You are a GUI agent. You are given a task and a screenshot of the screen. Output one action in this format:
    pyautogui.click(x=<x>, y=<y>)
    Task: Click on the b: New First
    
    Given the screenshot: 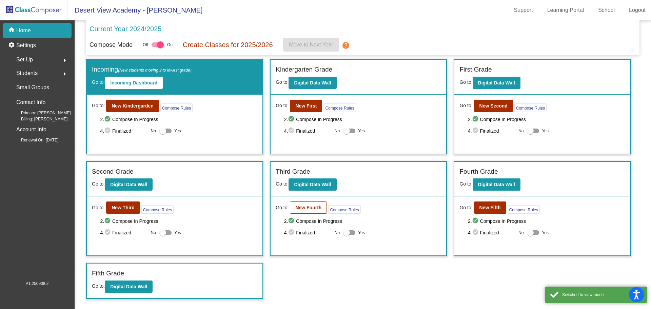 What is the action you would take?
    pyautogui.click(x=306, y=106)
    